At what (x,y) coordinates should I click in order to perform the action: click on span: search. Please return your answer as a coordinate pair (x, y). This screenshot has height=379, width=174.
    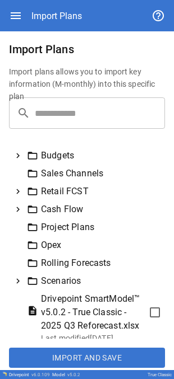
    Looking at the image, I should click on (24, 113).